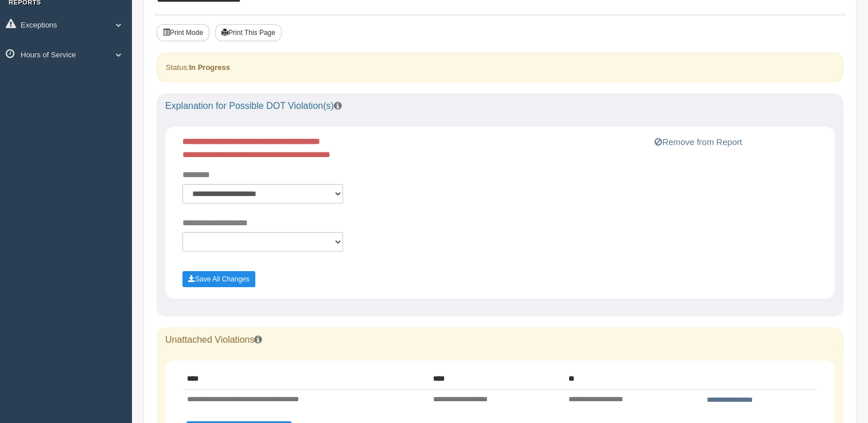  Describe the element at coordinates (500, 106) in the screenshot. I see `div: Explanation for Possible DOT Violation(s)` at that location.